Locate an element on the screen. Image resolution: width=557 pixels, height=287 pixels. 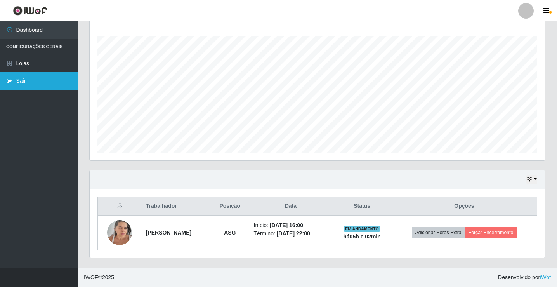
li: Término: is located at coordinates (291, 233).